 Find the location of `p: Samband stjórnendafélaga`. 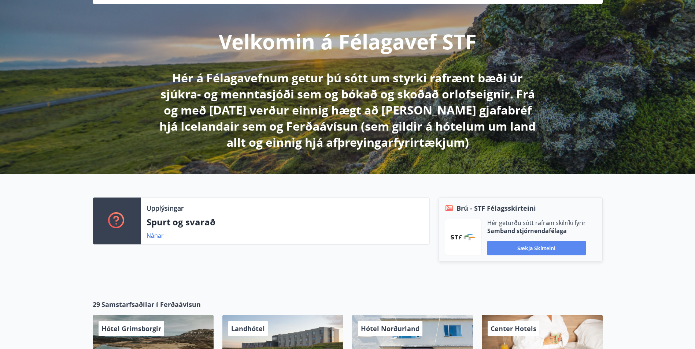

p: Samband stjórnendafélaga is located at coordinates (536, 231).